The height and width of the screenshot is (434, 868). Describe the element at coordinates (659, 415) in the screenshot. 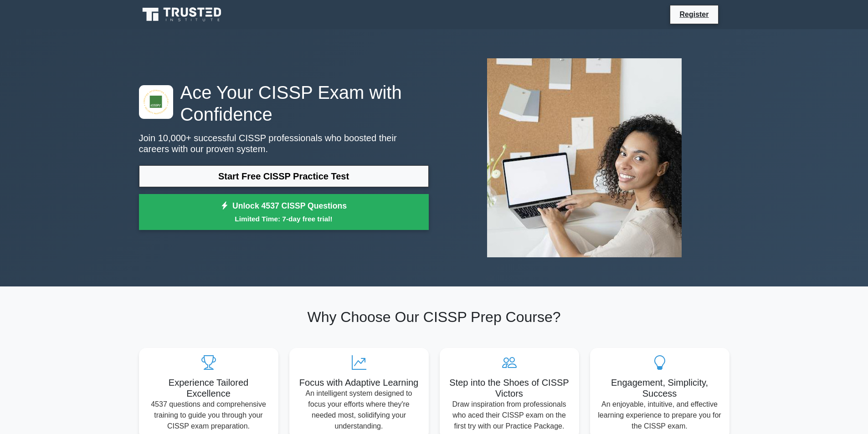

I see `p: An enjoyable, intuitive, and effective learning experience to prepare you for the CISSP exam.` at that location.